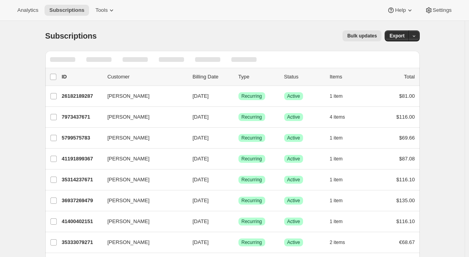 This screenshot has height=257, width=469. I want to click on button: Subscriptions, so click(67, 10).